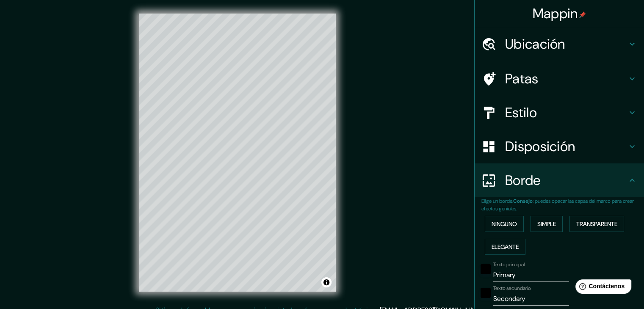 The height and width of the screenshot is (309, 644). Describe the element at coordinates (540, 146) in the screenshot. I see `font: Disposición` at that location.